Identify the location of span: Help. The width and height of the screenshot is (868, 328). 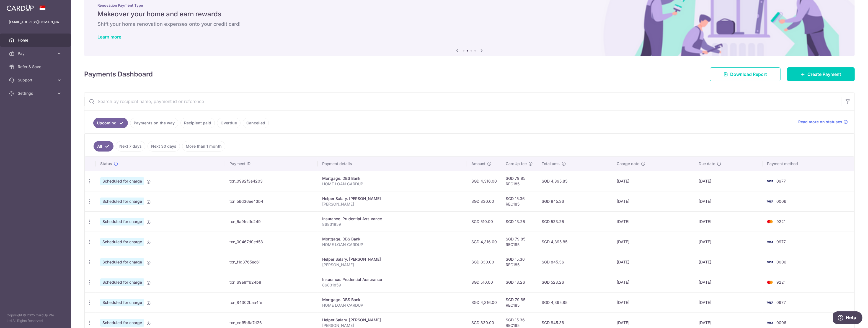
(18, 6).